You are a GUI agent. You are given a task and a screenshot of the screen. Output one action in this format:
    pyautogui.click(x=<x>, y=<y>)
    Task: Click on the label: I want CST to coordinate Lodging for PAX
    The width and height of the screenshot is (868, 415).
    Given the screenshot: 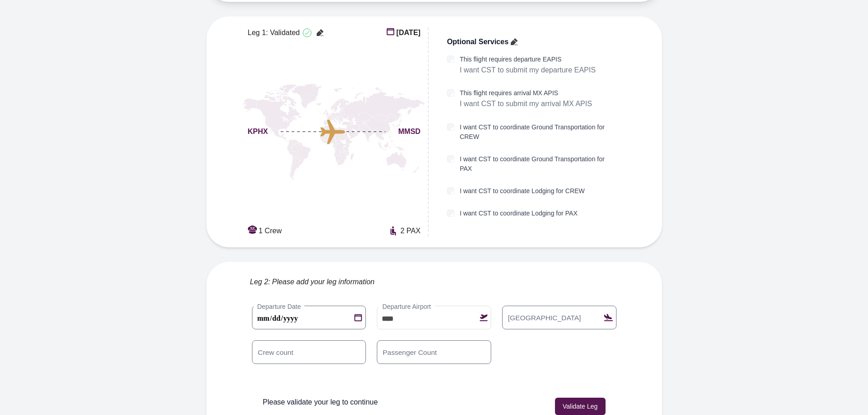 What is the action you would take?
    pyautogui.click(x=519, y=213)
    